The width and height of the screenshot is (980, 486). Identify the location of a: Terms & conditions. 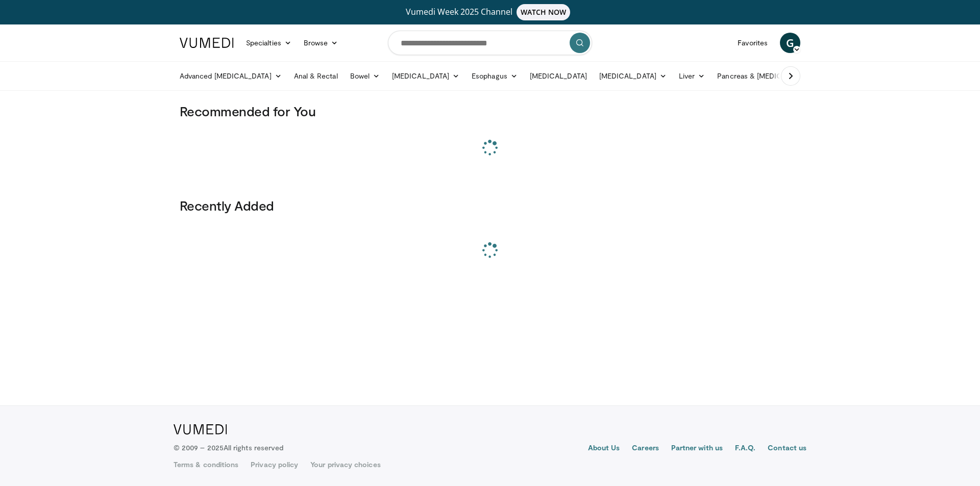
(205, 465).